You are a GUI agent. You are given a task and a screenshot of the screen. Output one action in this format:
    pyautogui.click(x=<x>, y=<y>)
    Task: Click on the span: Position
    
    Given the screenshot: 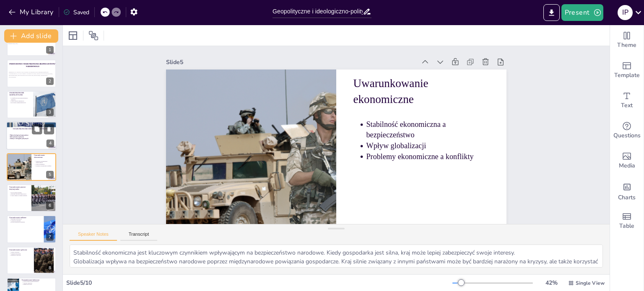 What is the action you would take?
    pyautogui.click(x=94, y=36)
    